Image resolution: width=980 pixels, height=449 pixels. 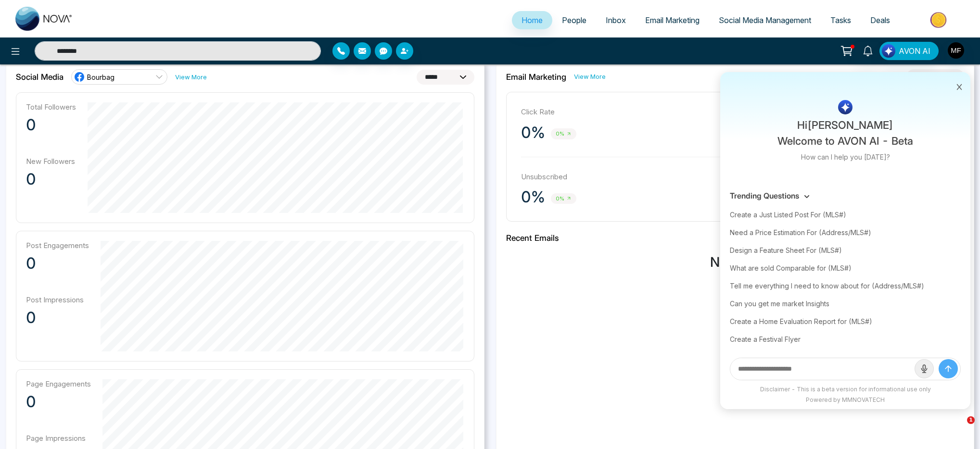 What do you see at coordinates (536, 77) in the screenshot?
I see `h2: Email Marketing` at bounding box center [536, 77].